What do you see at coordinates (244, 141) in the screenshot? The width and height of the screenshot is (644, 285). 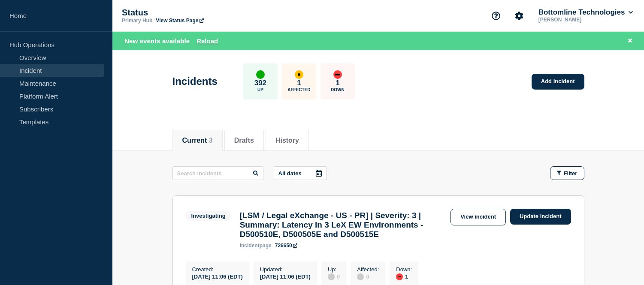 I see `button: Drafts` at bounding box center [244, 141].